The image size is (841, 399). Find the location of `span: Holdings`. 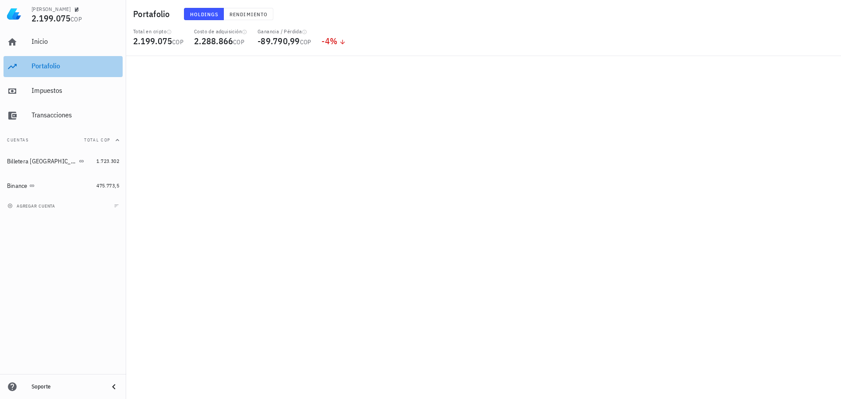

span: Holdings is located at coordinates (204, 14).